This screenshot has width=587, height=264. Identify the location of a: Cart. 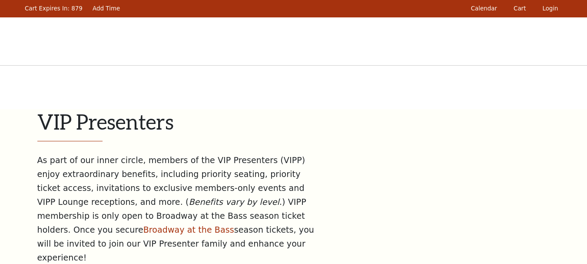
(519, 9).